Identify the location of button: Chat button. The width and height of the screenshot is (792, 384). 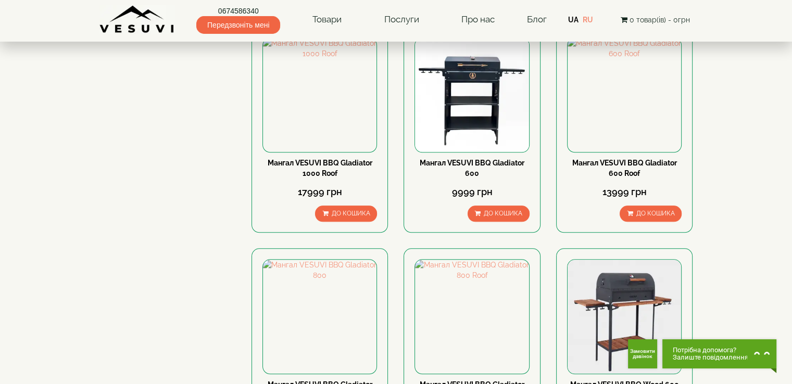
(719, 354).